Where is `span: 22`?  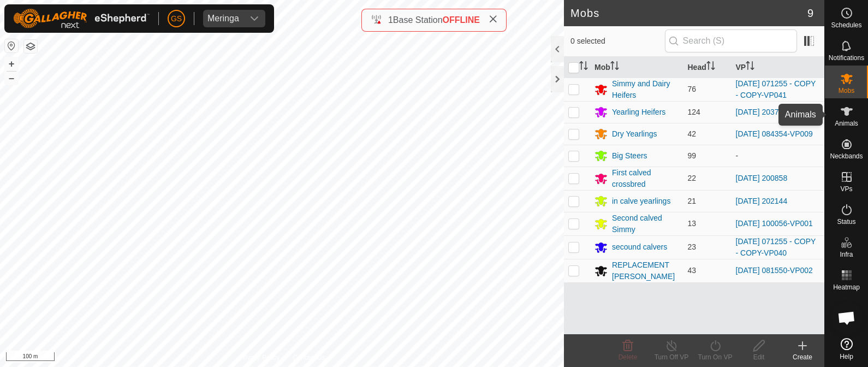 span: 22 is located at coordinates (692, 178).